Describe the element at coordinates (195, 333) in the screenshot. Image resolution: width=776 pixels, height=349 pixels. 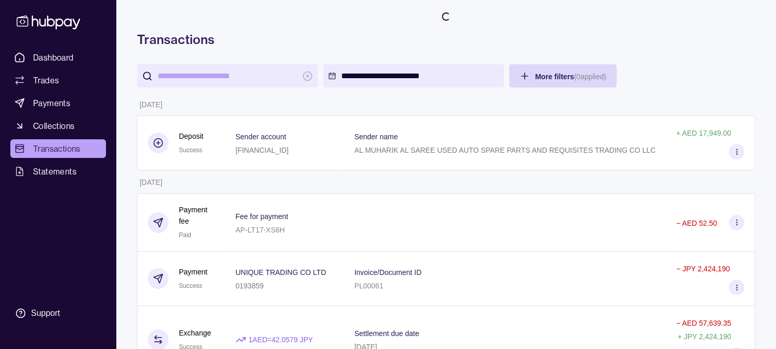
I see `p: Exchange` at that location.